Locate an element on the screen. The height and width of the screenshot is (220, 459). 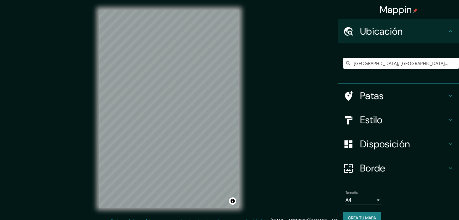
div: Estilo is located at coordinates (398, 120).